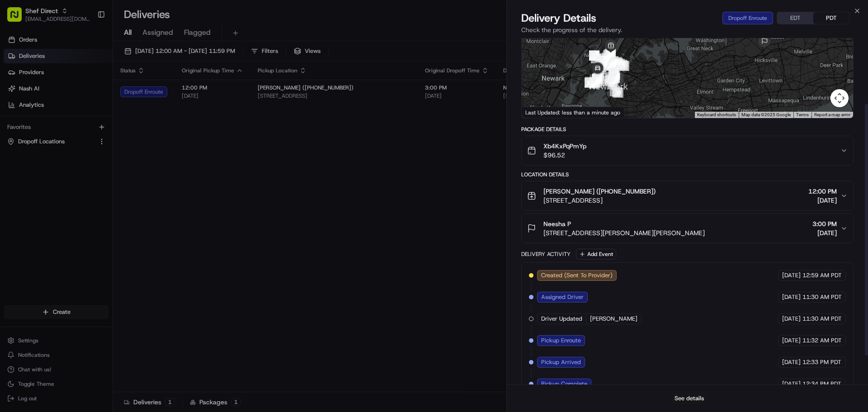 Image resolution: width=868 pixels, height=412 pixels. I want to click on div: 52, so click(589, 83).